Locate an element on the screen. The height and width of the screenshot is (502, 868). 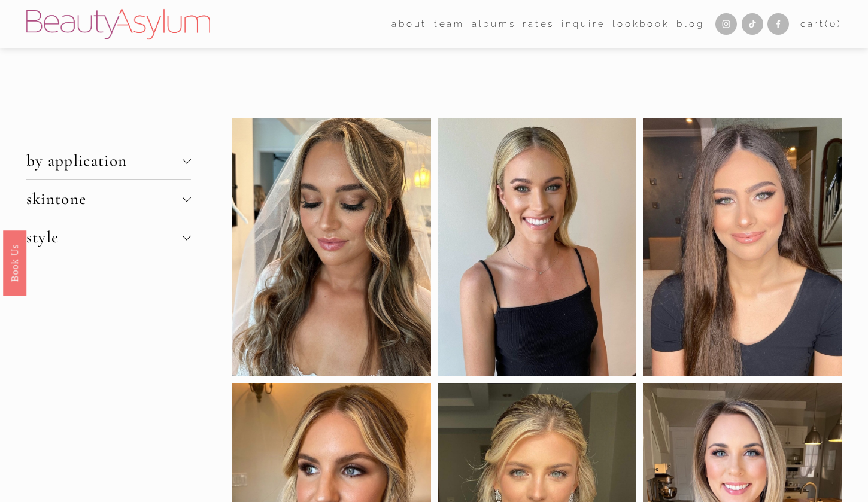
a: Book Us is located at coordinates (14, 262).